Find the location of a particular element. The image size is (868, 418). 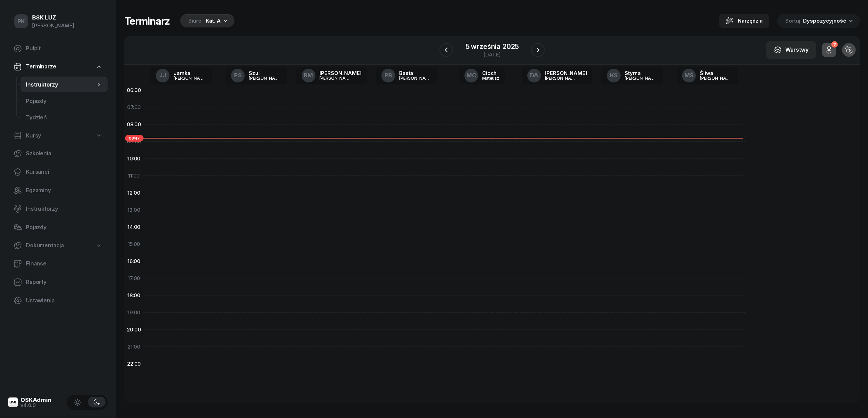

div: 17:00 is located at coordinates (134, 278).